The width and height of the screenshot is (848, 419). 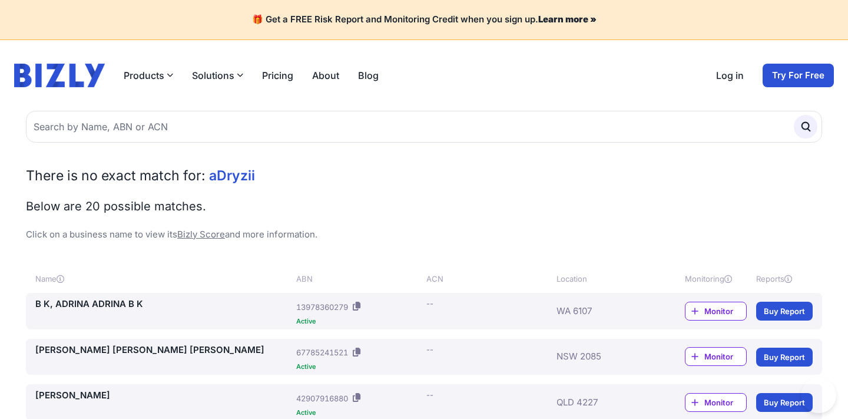 I want to click on div: 13978360279, so click(x=322, y=307).